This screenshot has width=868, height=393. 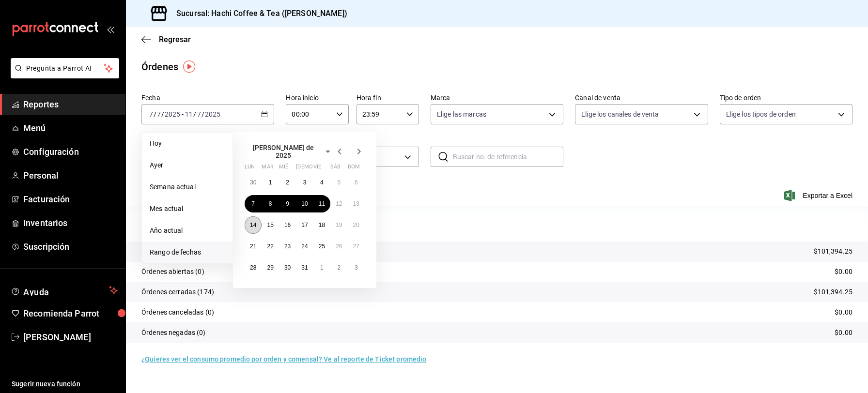 What do you see at coordinates (304, 247) in the screenshot?
I see `button: 24 de julio de 2025` at bounding box center [304, 247].